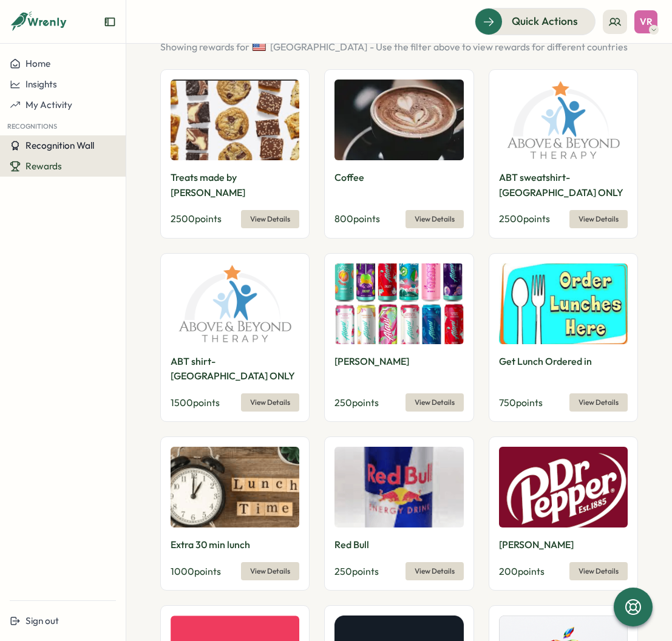  What do you see at coordinates (522, 571) in the screenshot?
I see `span: 200 points` at bounding box center [522, 571].